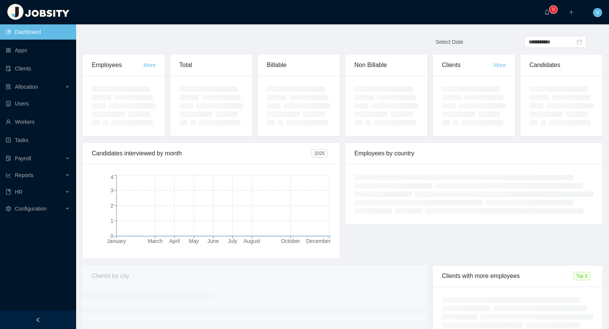 The width and height of the screenshot is (609, 329). What do you see at coordinates (8, 175) in the screenshot?
I see `i: icon: line-chart` at bounding box center [8, 175].